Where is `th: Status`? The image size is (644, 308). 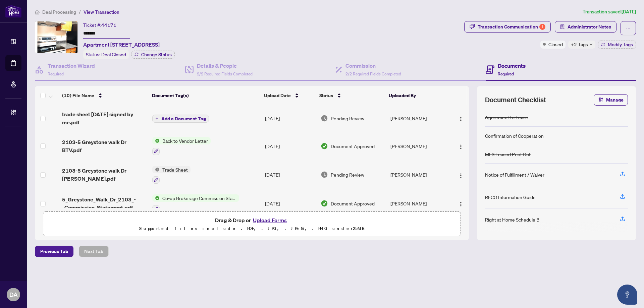
th: Status is located at coordinates (351, 95).